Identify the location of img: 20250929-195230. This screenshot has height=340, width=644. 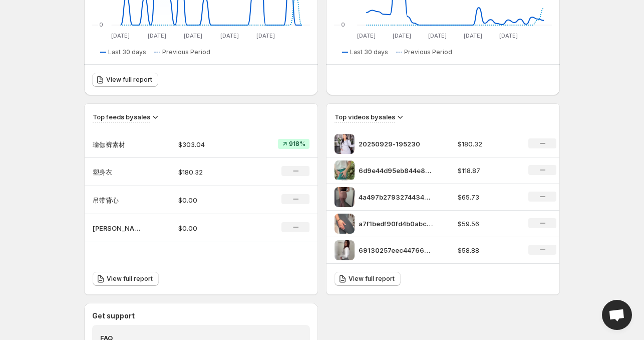
(344, 144).